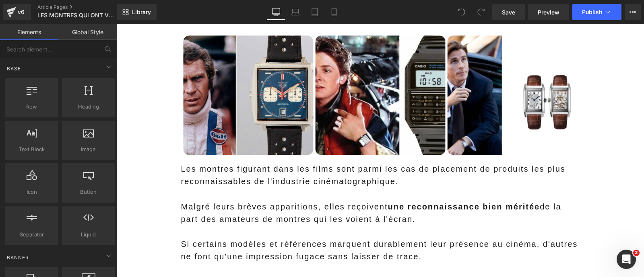  What do you see at coordinates (636, 253) in the screenshot?
I see `span: 2` at bounding box center [636, 253].